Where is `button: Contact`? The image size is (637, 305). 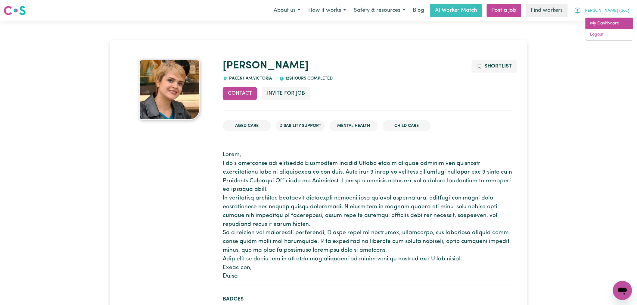
button: Contact is located at coordinates (240, 93).